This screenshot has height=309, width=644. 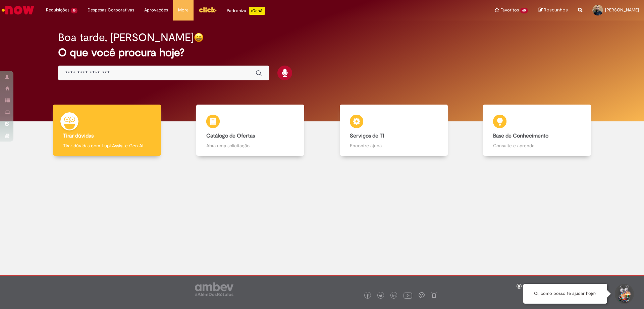 I want to click on p: Abra uma solicitação, so click(x=251, y=145).